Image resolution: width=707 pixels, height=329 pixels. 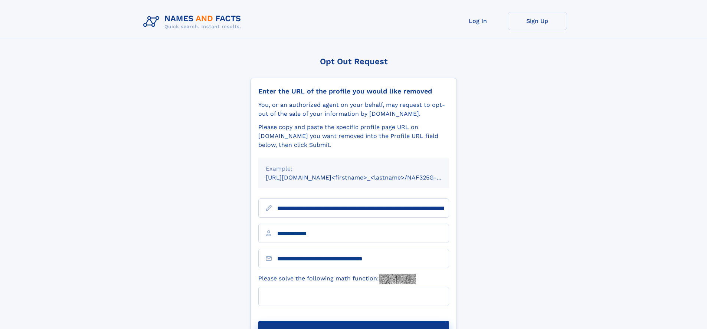 I want to click on div: Enter the URL of the profile you would like removed, so click(x=353, y=91).